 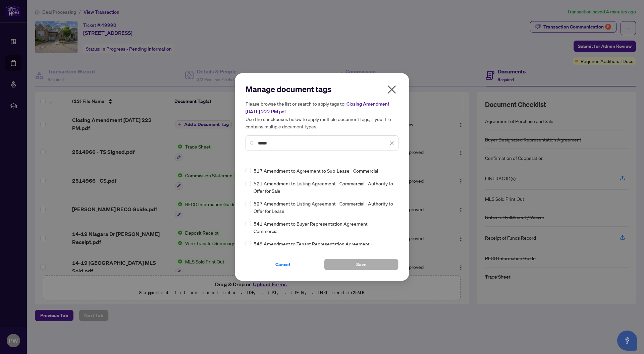 I want to click on span: Cancel, so click(x=283, y=264).